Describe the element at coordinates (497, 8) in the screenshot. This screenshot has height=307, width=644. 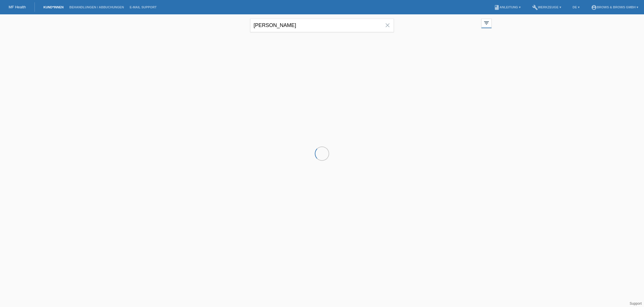
I see `i: book` at that location.